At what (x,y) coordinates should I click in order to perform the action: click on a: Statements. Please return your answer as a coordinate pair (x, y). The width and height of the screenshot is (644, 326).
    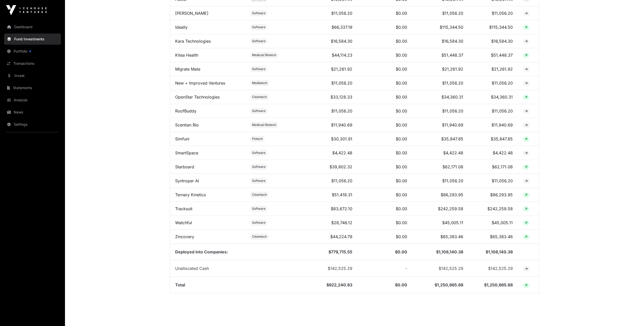
    Looking at the image, I should click on (32, 88).